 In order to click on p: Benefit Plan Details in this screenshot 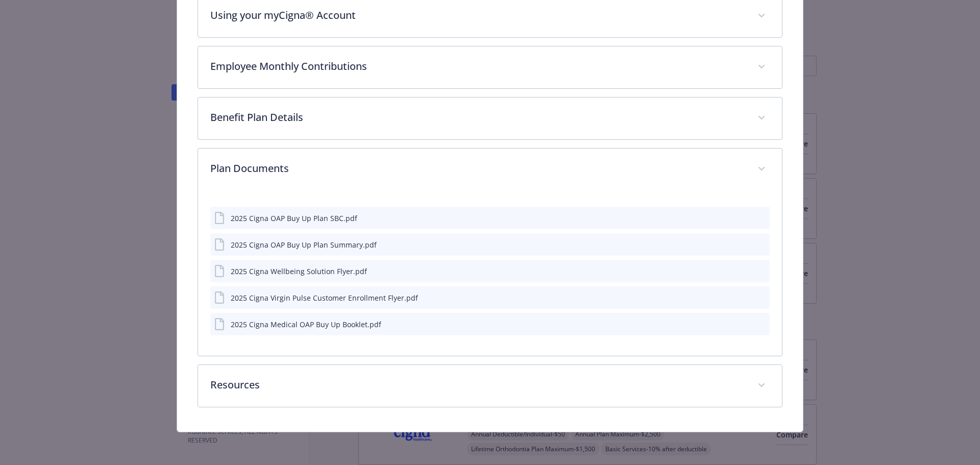, I will do `click(478, 118)`.